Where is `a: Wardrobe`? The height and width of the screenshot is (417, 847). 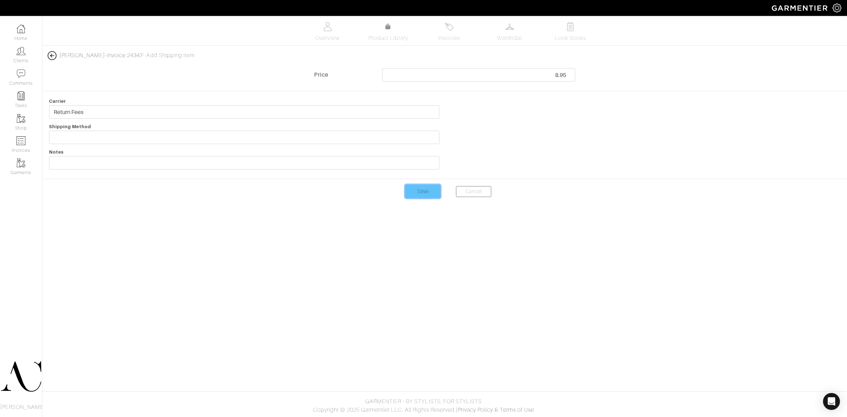 a: Wardrobe is located at coordinates (510, 32).